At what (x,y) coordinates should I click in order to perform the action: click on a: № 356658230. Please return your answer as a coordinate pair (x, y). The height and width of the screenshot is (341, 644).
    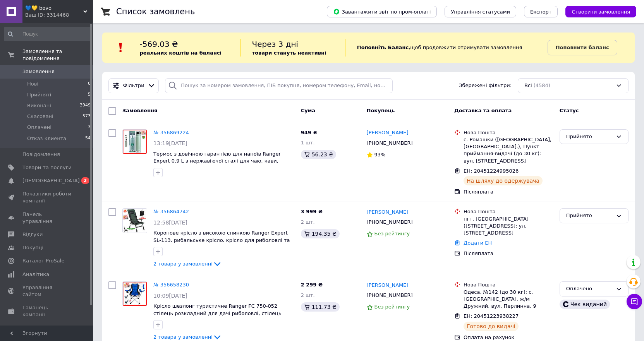
    Looking at the image, I should click on (171, 285).